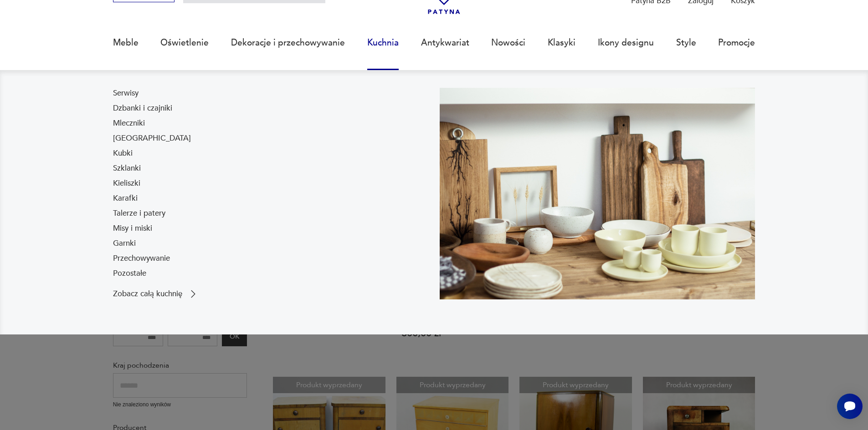  What do you see at coordinates (156, 294) in the screenshot?
I see `a: Zobacz całą kuchnię` at bounding box center [156, 294].